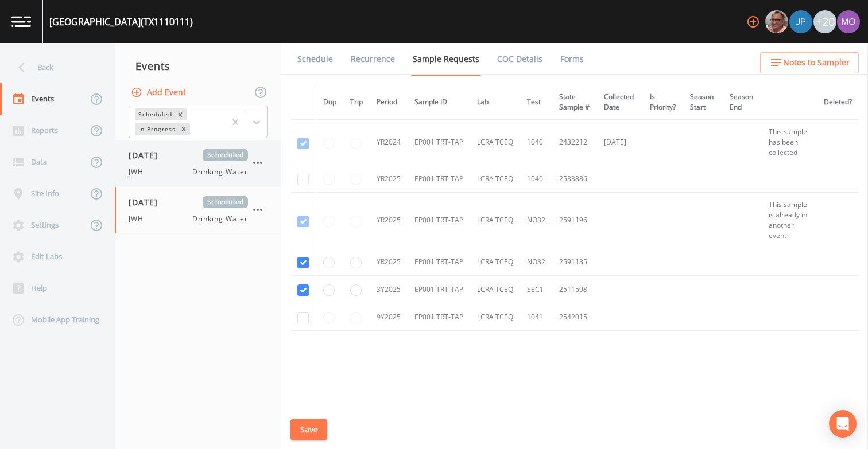  Describe the element at coordinates (572, 59) in the screenshot. I see `a: Forms` at that location.